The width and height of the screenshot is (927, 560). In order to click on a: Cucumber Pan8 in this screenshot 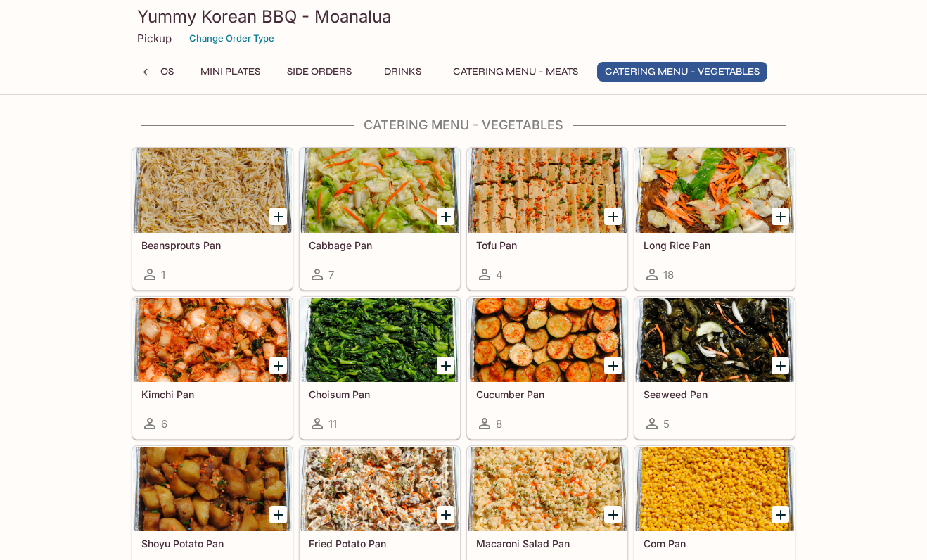, I will do `click(547, 368)`.